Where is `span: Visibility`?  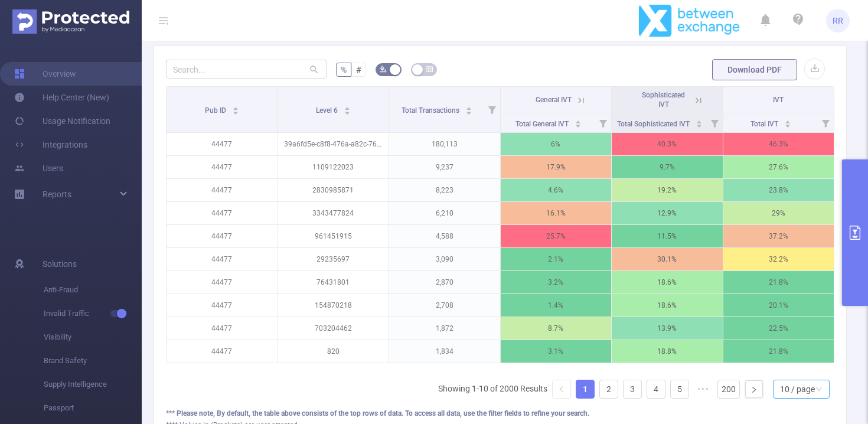
span: Visibility is located at coordinates (93, 337).